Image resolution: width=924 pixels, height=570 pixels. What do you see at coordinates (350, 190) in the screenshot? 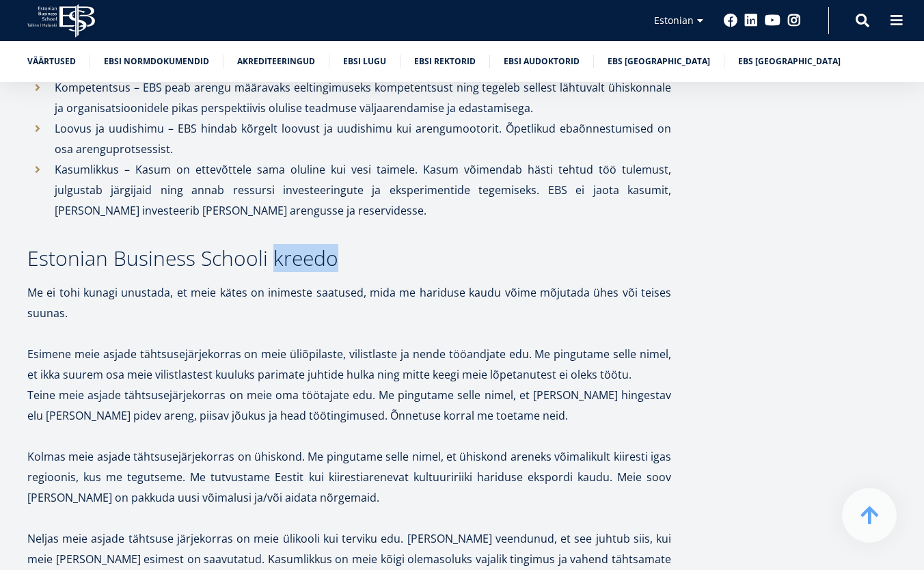
I see `li: Kasumlikkus – Kasum on ettevõttele sama oluline kui vesi taimele. Kasum võimendab hästi tehtud tö...` at bounding box center [350, 190].